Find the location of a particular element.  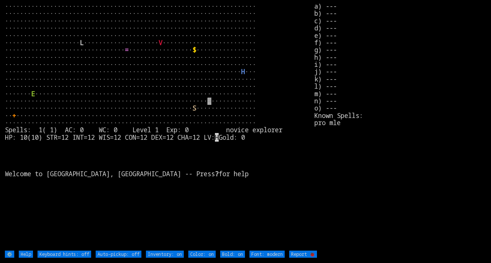

font: S is located at coordinates (194, 108).